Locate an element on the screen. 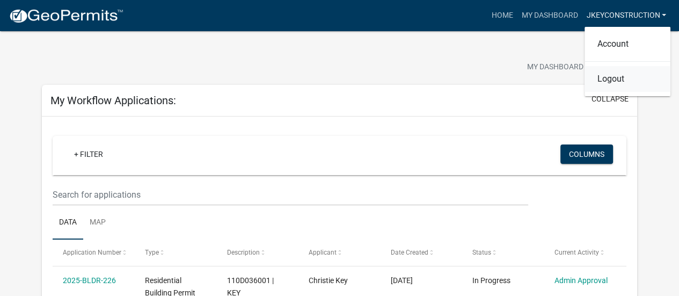 The width and height of the screenshot is (679, 296). a: Logout is located at coordinates (628, 79).